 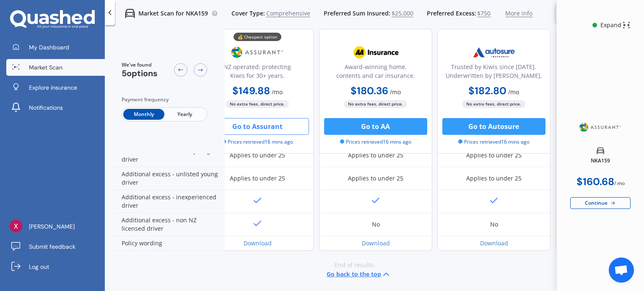 I want to click on div: / mo, so click(x=620, y=182).